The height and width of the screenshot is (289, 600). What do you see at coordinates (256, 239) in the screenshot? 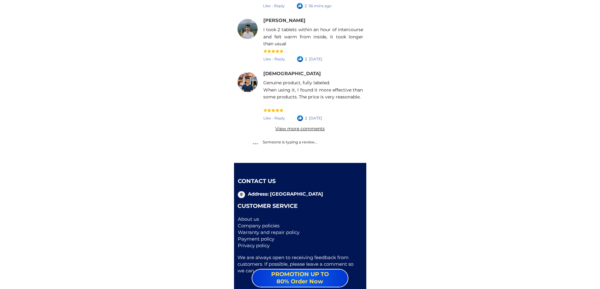
I see `font: Payment policy` at bounding box center [256, 239].